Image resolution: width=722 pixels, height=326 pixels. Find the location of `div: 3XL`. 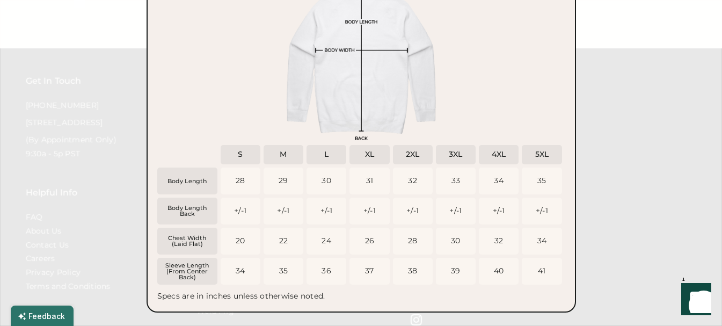

div: 3XL is located at coordinates (455, 155).